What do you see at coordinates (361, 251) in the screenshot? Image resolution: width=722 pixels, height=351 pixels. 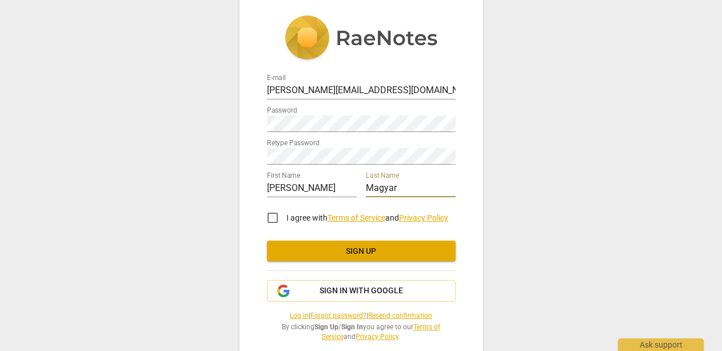 I see `button: Sign up` at bounding box center [361, 251].